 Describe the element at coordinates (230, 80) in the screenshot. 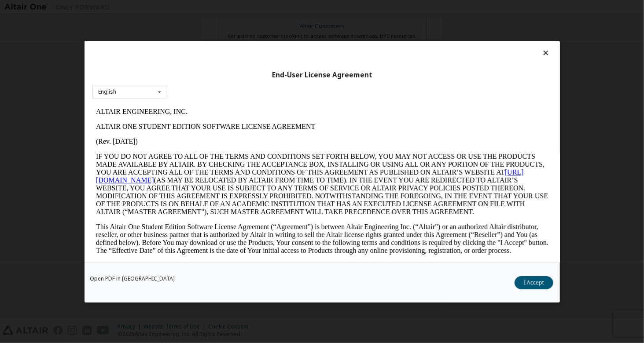

I see `p: IF YOU DO NOT AGREE TO ALL OF THE TERMS AND CONDITIONS SET FORTH BELOW, YOU MAY NOT ACCESS OR USE...` at that location.